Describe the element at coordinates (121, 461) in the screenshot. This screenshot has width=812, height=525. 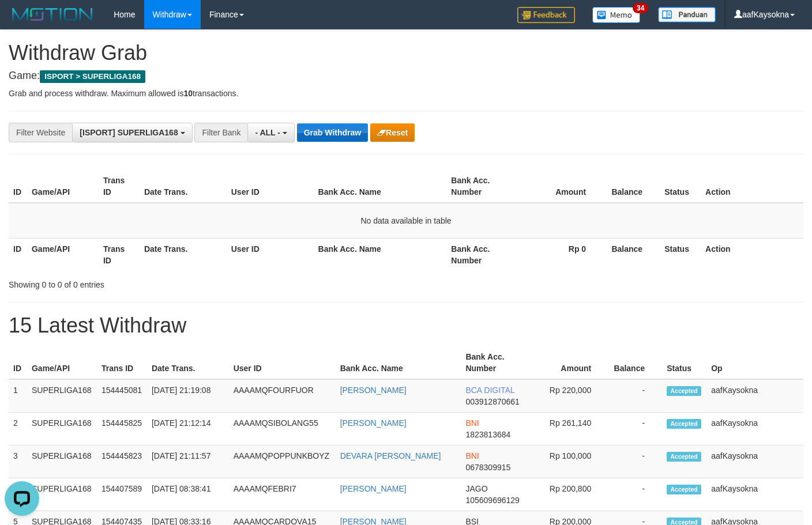
I see `td: 154445823` at that location.